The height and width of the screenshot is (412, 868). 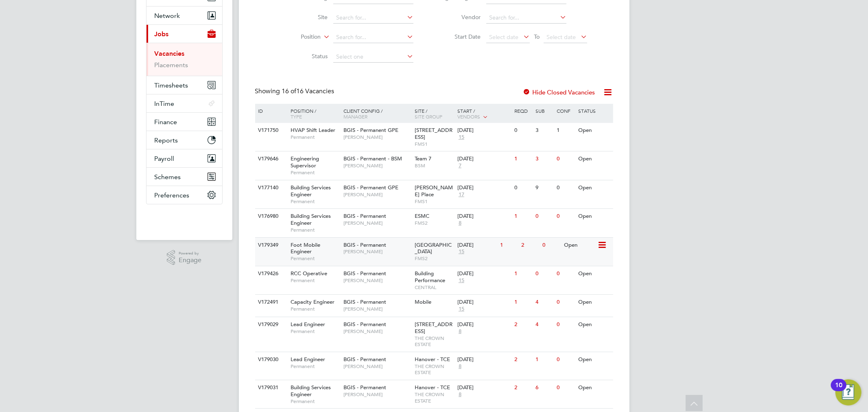 What do you see at coordinates (544, 388) in the screenshot?
I see `div: 6` at bounding box center [544, 388].